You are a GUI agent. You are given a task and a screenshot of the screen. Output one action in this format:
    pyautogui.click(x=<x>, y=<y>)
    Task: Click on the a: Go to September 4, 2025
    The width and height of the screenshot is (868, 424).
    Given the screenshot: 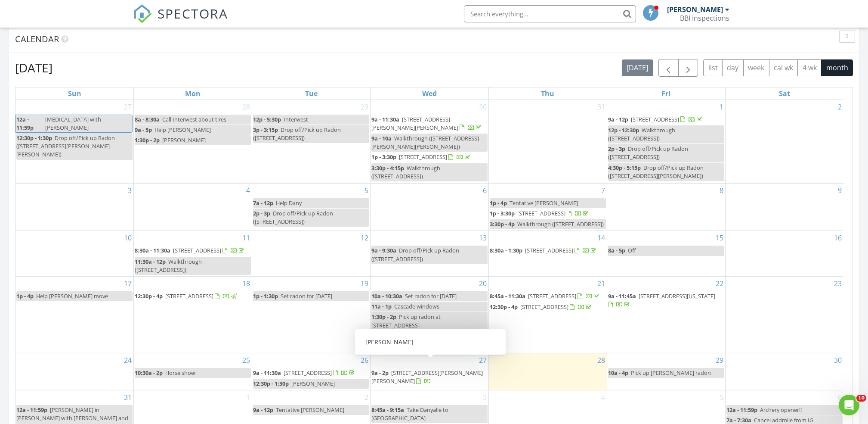 What is the action you would take?
    pyautogui.click(x=603, y=397)
    